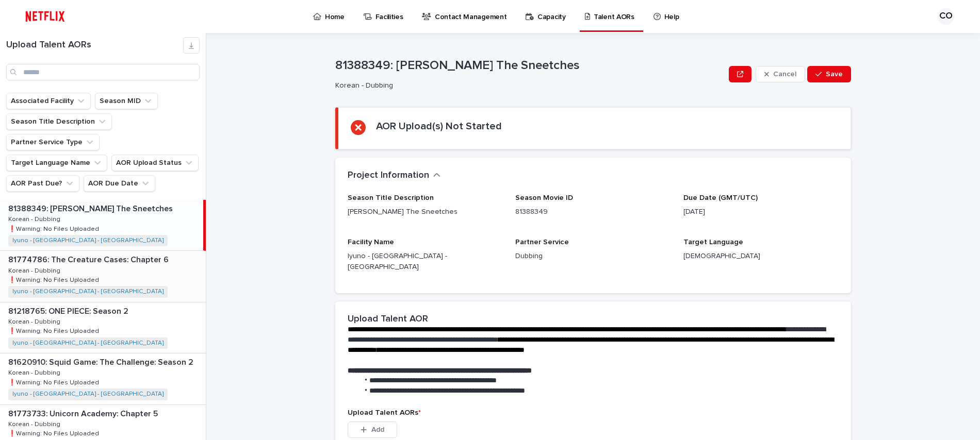 This screenshot has width=980, height=440. I want to click on p: 81218765: ONE PIECE: Season 2, so click(69, 311).